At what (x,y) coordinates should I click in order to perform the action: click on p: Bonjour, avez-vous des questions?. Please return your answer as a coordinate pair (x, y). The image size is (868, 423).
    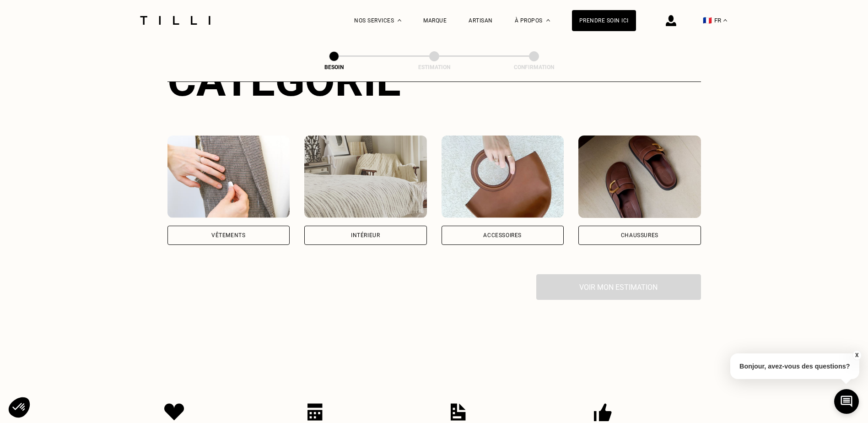
    Looking at the image, I should click on (795, 366).